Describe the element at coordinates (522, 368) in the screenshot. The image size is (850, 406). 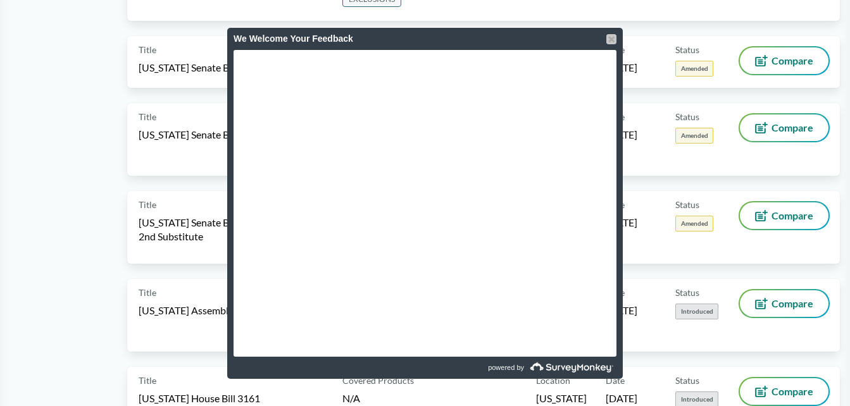
I see `a: powered by` at that location.